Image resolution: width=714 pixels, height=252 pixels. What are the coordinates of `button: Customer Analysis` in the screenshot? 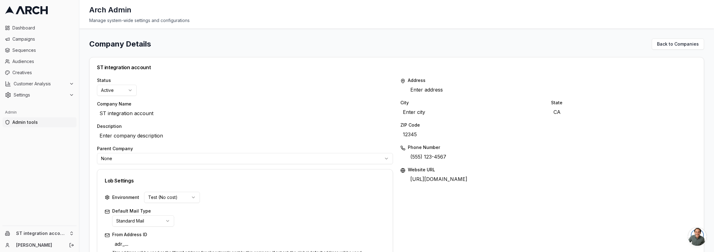 It's located at (39, 84).